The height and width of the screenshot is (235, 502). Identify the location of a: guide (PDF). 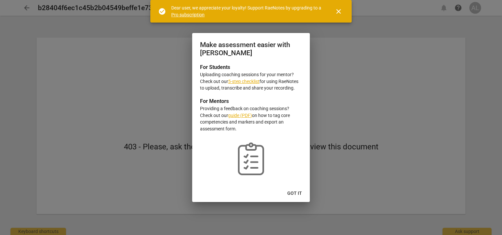
(240, 115).